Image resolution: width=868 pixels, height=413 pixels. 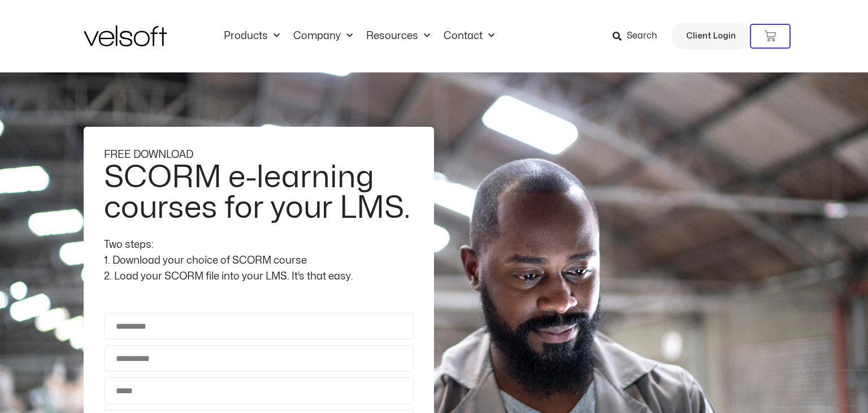 I want to click on a: ContactMenu Toggle, so click(x=469, y=36).